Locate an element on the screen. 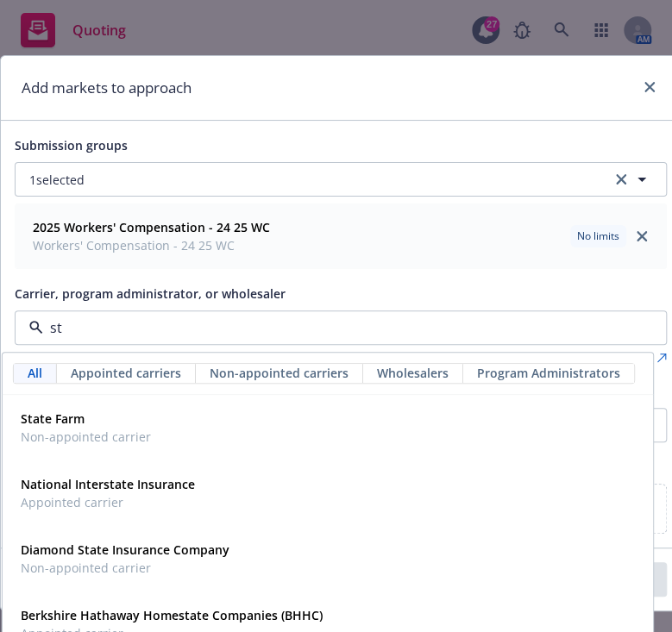  strong: State Farm is located at coordinates (52, 418).